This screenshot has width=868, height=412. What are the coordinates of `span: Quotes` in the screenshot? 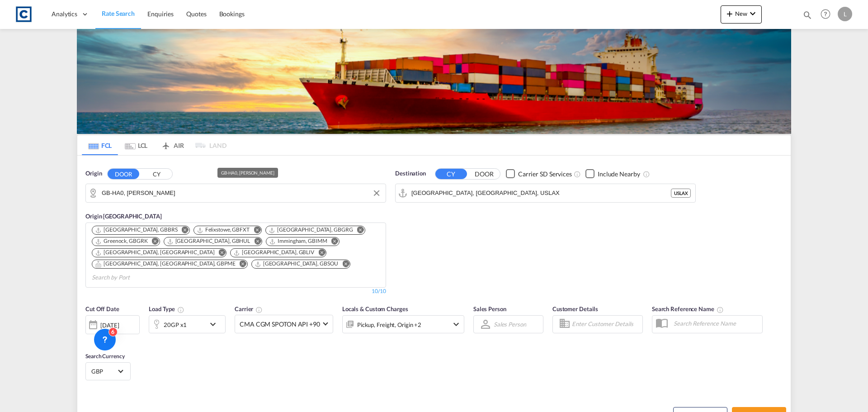 It's located at (197, 14).